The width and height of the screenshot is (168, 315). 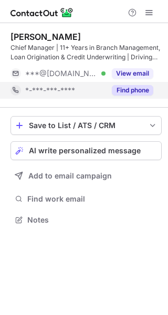 I want to click on span: AI write personalized message, so click(x=84, y=150).